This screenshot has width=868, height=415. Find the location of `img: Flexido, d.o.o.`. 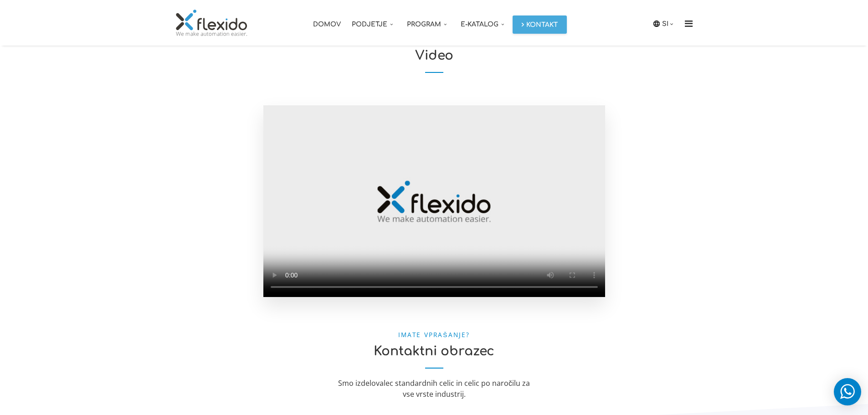

img: Flexido, d.o.o. is located at coordinates (212, 23).